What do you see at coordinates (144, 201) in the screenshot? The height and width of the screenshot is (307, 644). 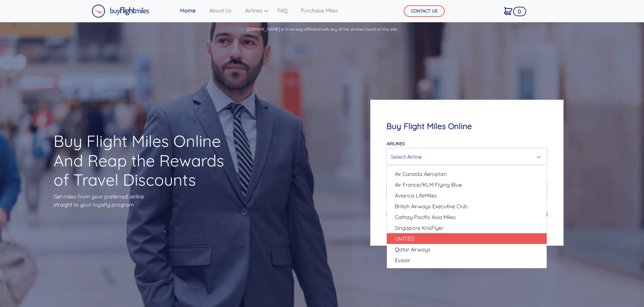 I see `p: Get miles from your preferred airline straight to your loyalty program` at bounding box center [144, 201].